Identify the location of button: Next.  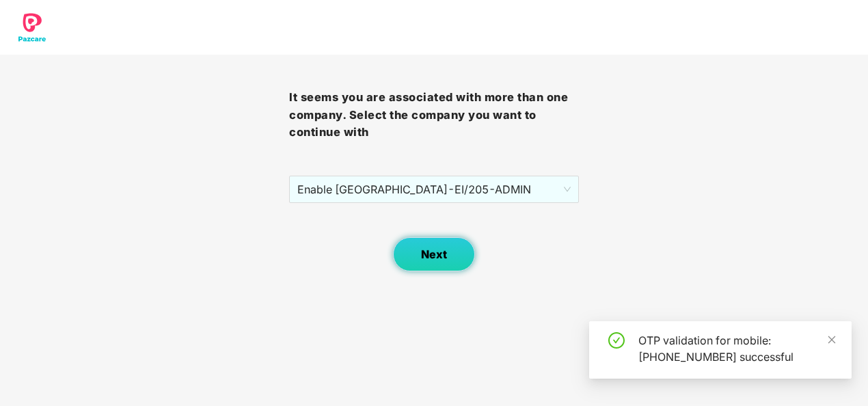
(434, 254).